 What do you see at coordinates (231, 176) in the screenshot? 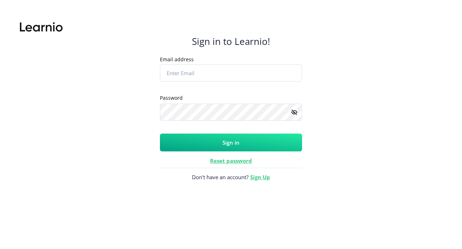
I see `span: Don't have an account?` at bounding box center [231, 176].